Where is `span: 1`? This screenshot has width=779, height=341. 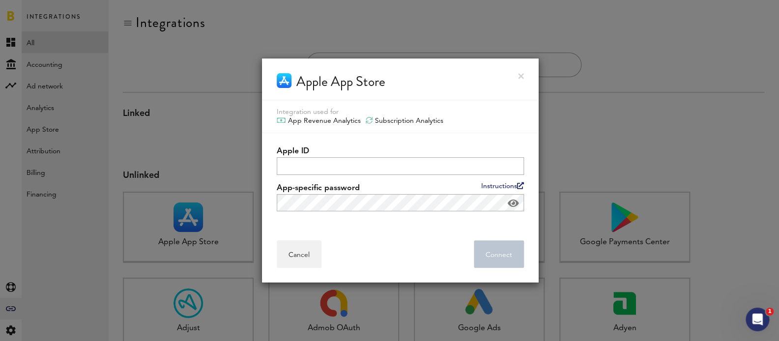
span: 1 is located at coordinates (770, 312).